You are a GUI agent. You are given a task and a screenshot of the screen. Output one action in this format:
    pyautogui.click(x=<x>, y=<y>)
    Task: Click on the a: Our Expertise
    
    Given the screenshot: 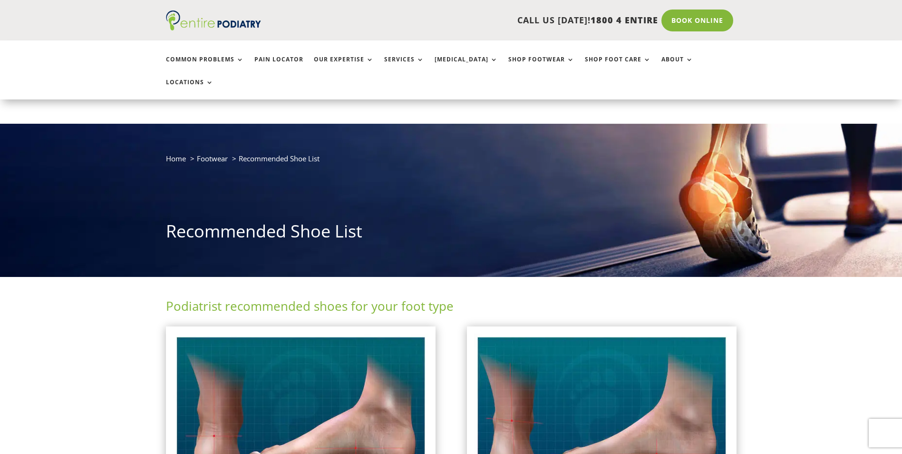 What is the action you would take?
    pyautogui.click(x=344, y=66)
    